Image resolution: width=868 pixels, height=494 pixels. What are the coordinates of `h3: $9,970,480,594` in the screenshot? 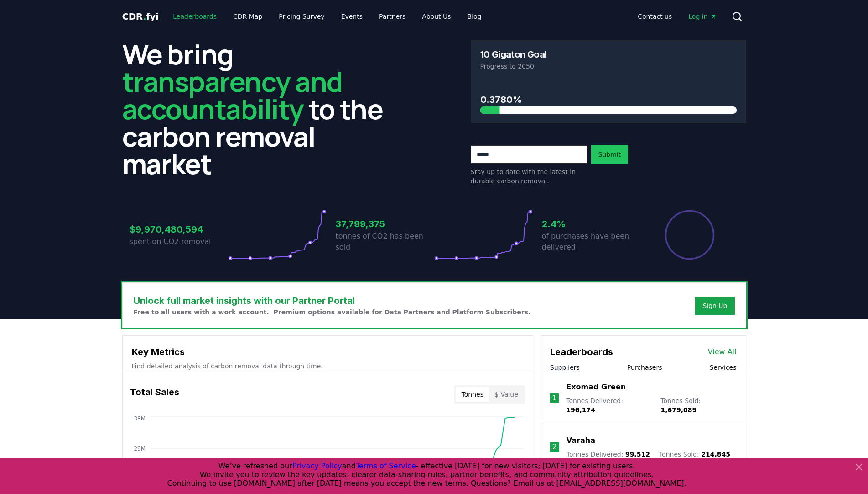 It's located at (179, 230).